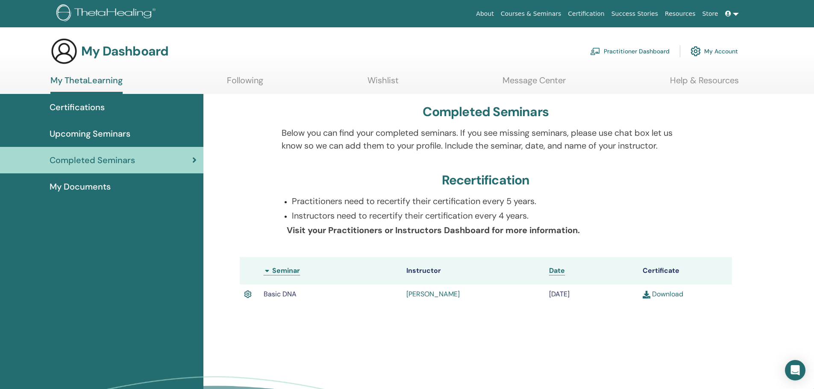 This screenshot has height=389, width=814. I want to click on span: Certifications, so click(77, 107).